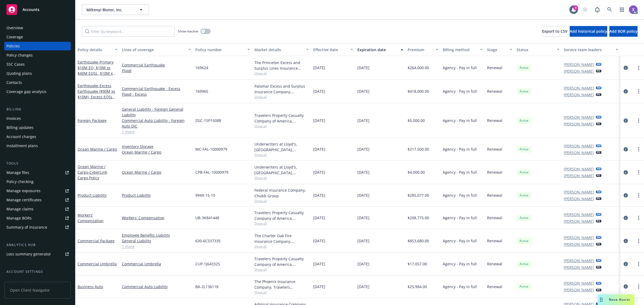  I want to click on a: 1 more, so click(156, 131).